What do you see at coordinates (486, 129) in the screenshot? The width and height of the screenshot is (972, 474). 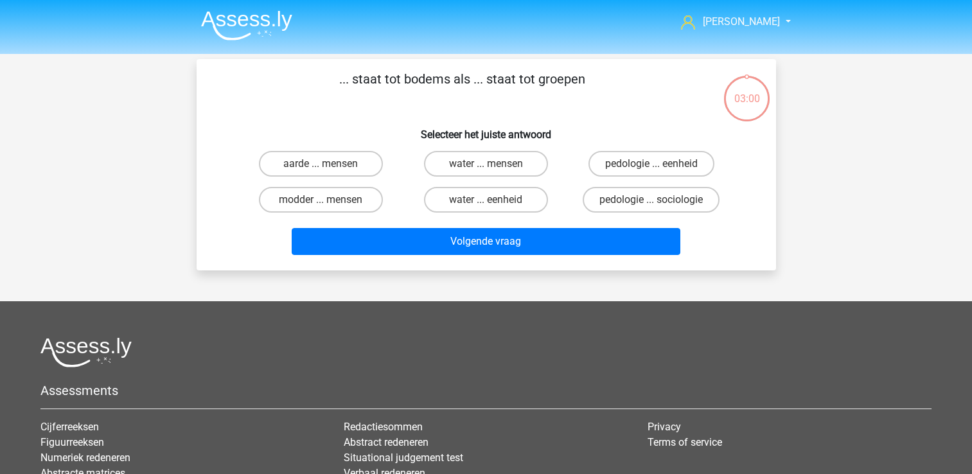 I see `h6: Selecteer het juiste antwoord` at bounding box center [486, 129].